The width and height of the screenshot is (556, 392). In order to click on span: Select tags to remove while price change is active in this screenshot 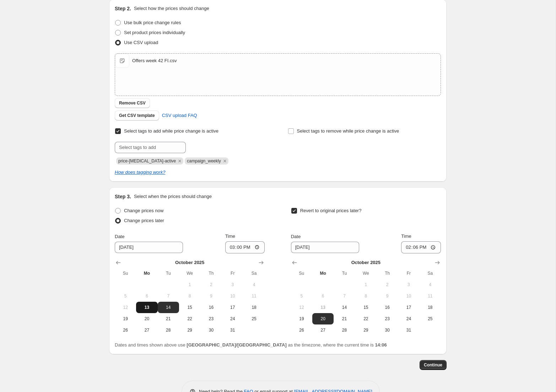, I will do `click(348, 131)`.